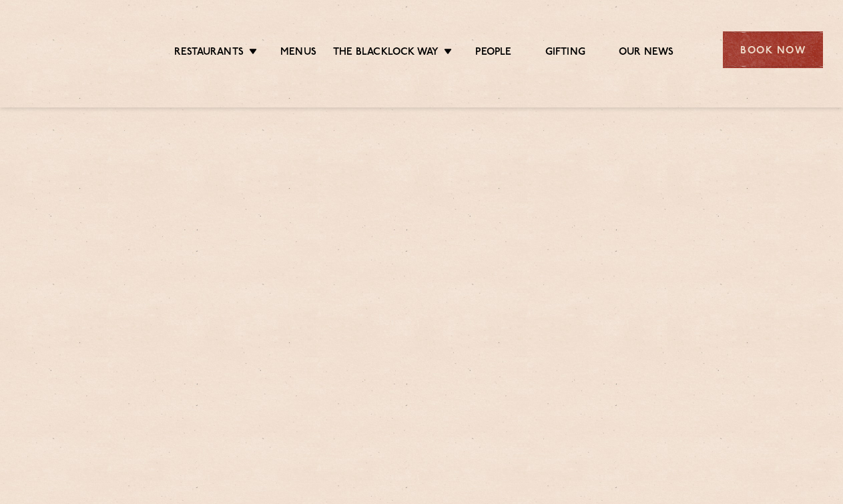 The height and width of the screenshot is (504, 843). What do you see at coordinates (773, 50) in the screenshot?
I see `div: Book Now` at bounding box center [773, 50].